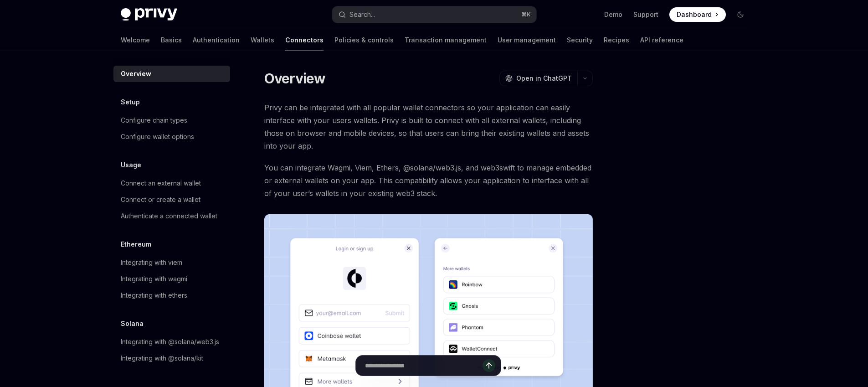  Describe the element at coordinates (172, 183) in the screenshot. I see `a: Connect an external wallet` at that location.